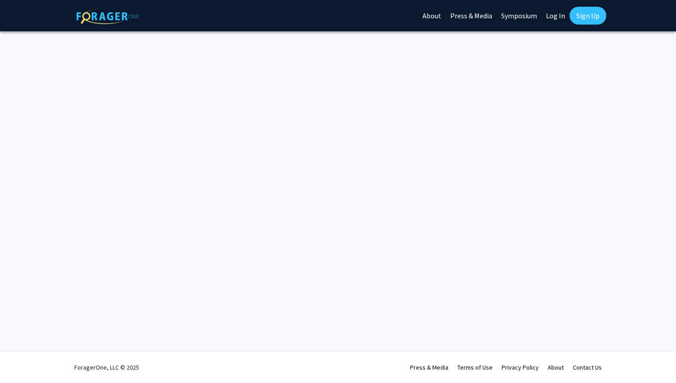 This screenshot has width=676, height=383. I want to click on img: ForagerOne Logo, so click(108, 16).